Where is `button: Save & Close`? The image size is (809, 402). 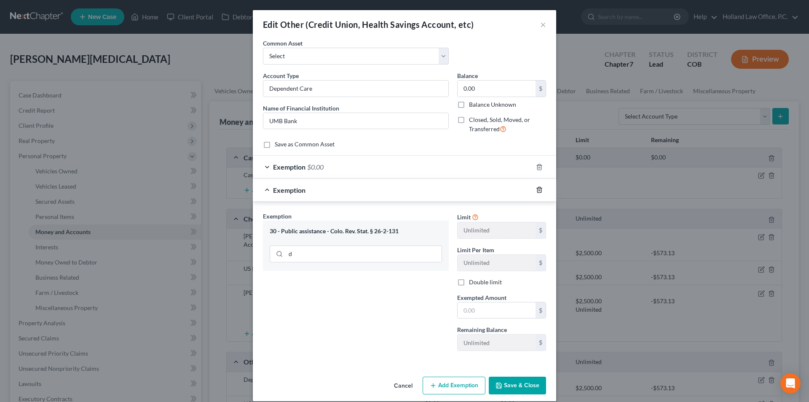
button: Save & Close is located at coordinates (518, 385).